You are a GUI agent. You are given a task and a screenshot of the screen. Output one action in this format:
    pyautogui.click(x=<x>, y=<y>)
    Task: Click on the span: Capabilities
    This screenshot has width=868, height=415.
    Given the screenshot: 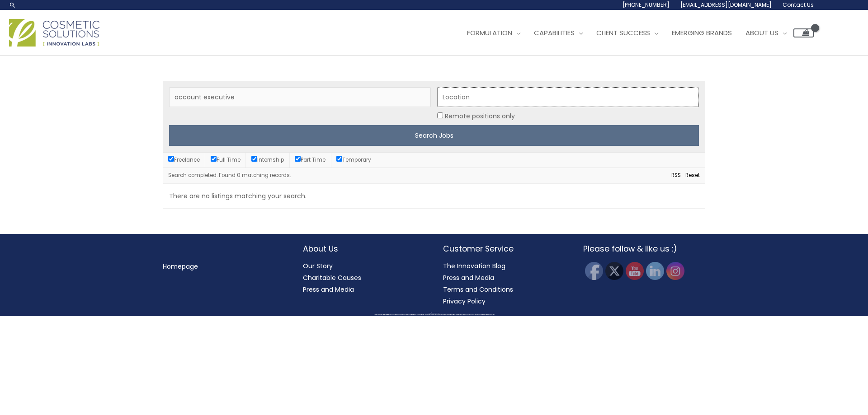 What is the action you would take?
    pyautogui.click(x=554, y=32)
    